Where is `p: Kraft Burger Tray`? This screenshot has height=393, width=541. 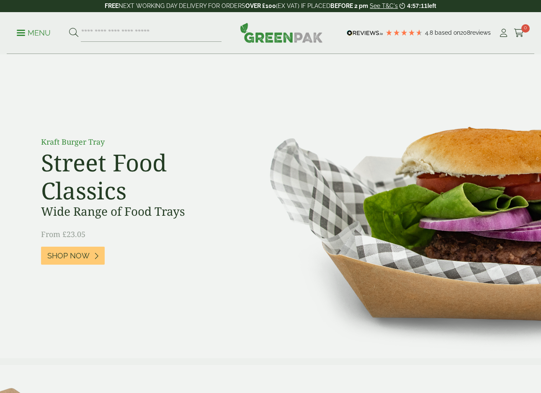 p: Kraft Burger Tray is located at coordinates (135, 142).